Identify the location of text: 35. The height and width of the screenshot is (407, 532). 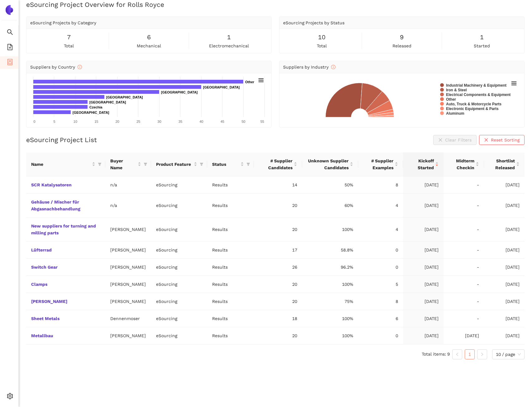
(180, 122).